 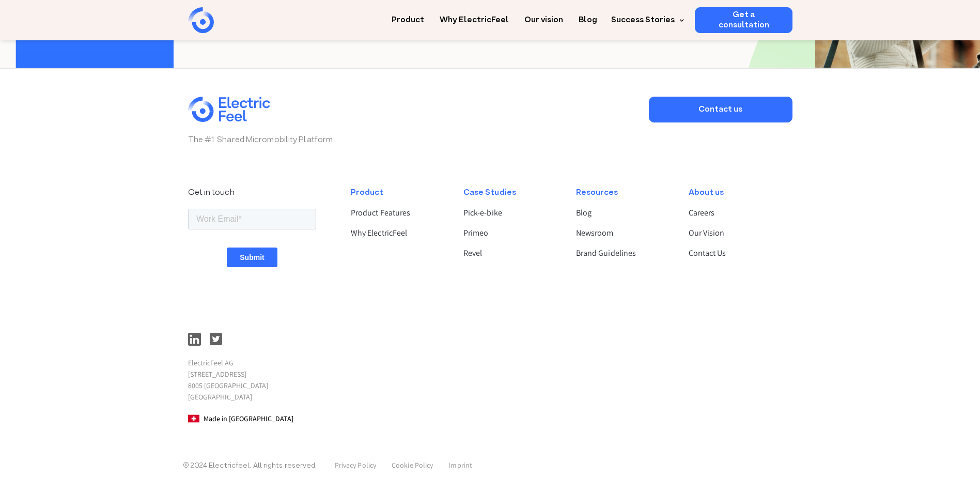 What do you see at coordinates (64, 51) in the screenshot?
I see `input: Submit` at bounding box center [64, 51].